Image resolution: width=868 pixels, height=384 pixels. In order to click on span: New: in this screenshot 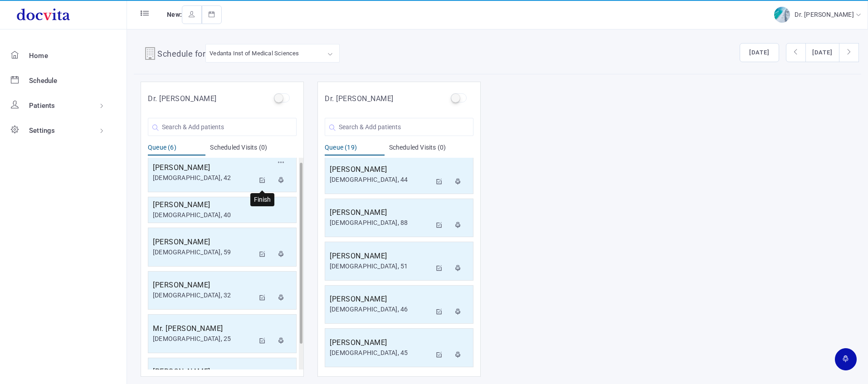, I will do `click(174, 14)`.